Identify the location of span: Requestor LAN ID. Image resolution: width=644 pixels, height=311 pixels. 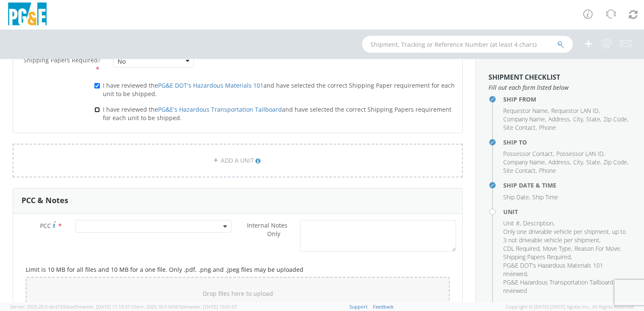
(575, 110).